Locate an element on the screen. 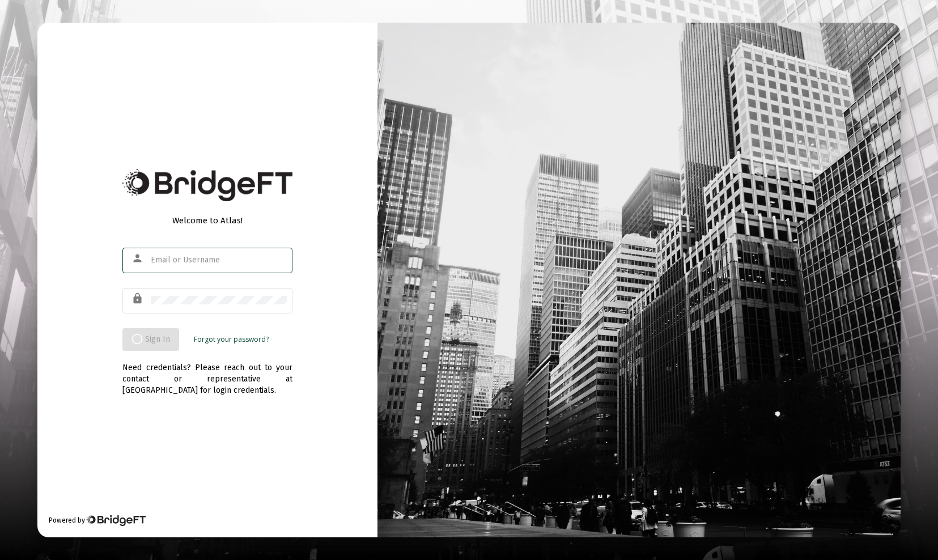  a: Forgot your password? is located at coordinates (231, 340).